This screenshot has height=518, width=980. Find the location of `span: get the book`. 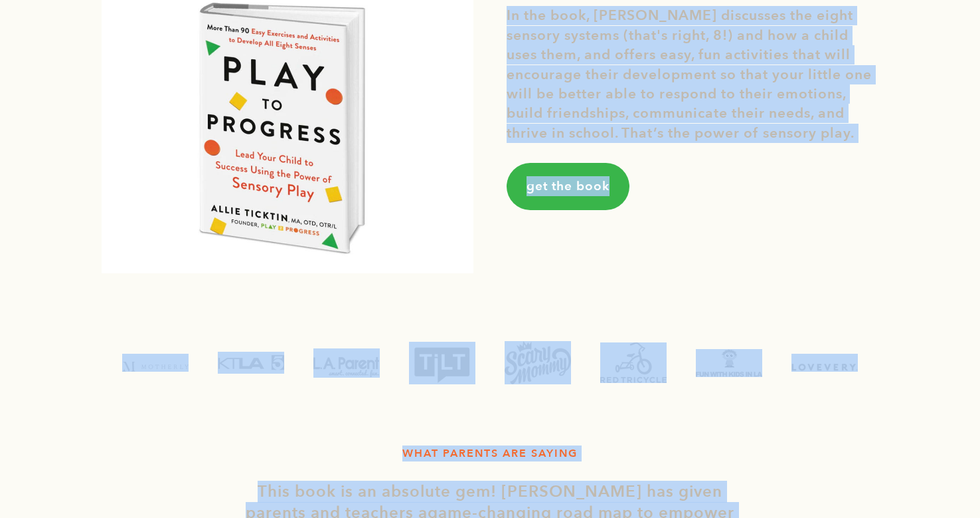

span: get the book is located at coordinates (568, 186).